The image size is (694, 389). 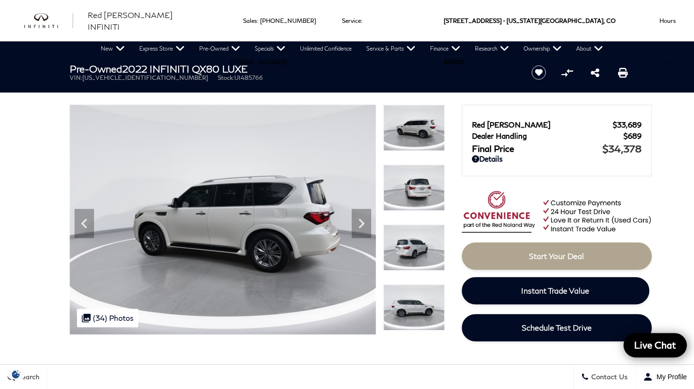 I want to click on span: Final Price, so click(x=537, y=149).